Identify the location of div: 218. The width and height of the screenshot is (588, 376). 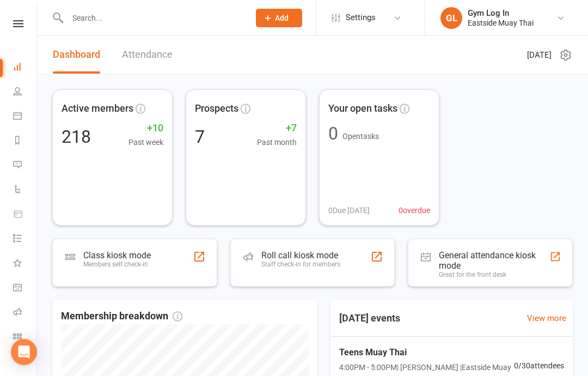
(76, 137).